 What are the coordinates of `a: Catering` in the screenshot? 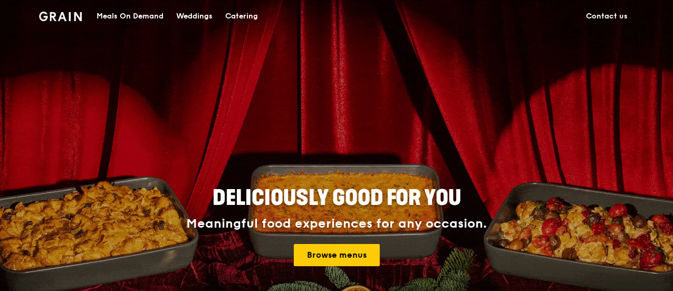 It's located at (241, 16).